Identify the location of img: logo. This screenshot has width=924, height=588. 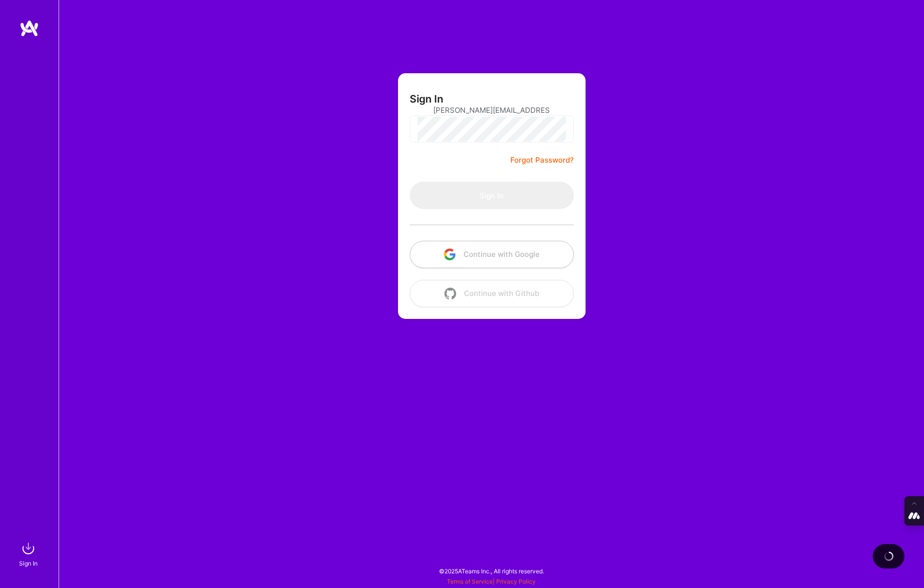
(29, 28).